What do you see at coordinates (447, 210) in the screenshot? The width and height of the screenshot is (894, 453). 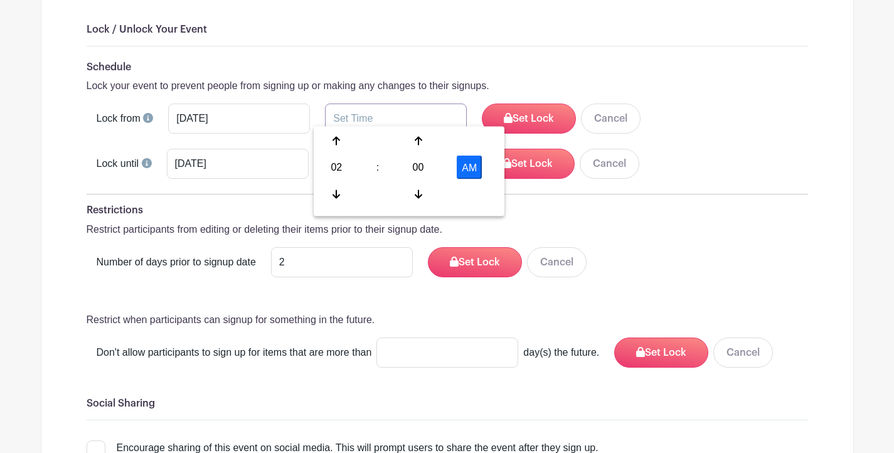 I see `h6: Restrictions` at bounding box center [447, 210].